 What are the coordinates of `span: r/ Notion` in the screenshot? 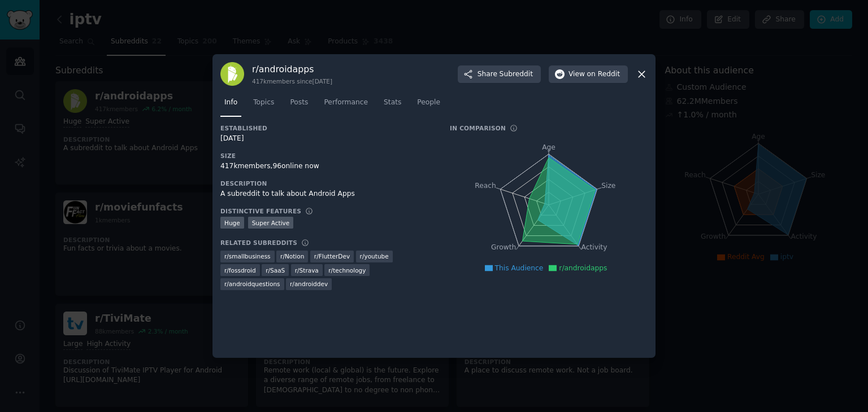 It's located at (292, 256).